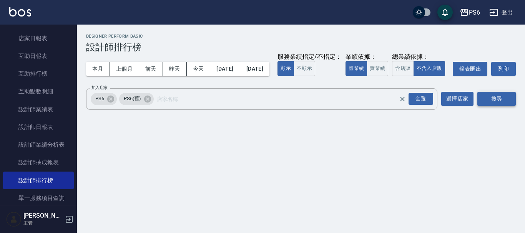 The width and height of the screenshot is (525, 233). I want to click on div: 全選, so click(421, 99).